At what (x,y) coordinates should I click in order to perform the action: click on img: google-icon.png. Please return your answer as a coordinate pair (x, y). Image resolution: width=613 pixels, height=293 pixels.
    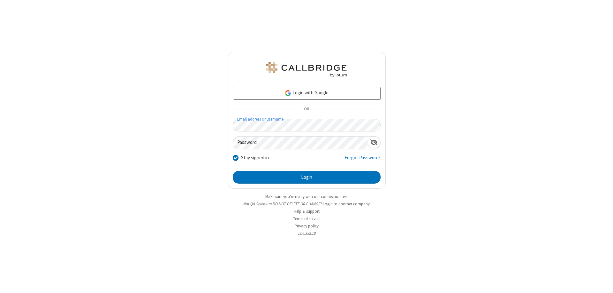
    Looking at the image, I should click on (288, 93).